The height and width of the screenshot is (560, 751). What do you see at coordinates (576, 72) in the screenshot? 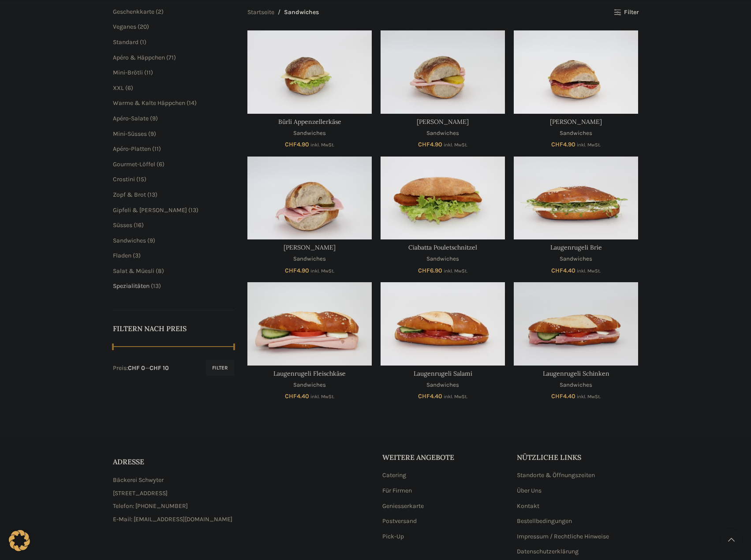
I see `a: Bürli Salami` at bounding box center [576, 72].